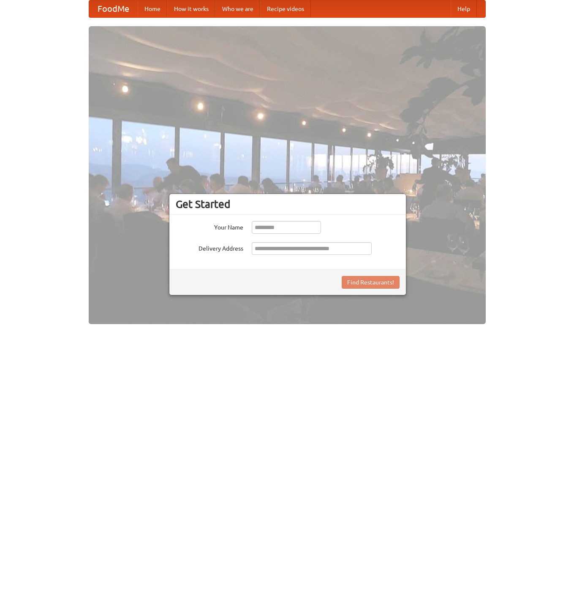 The width and height of the screenshot is (574, 598). What do you see at coordinates (238, 9) in the screenshot?
I see `a: Who we are` at bounding box center [238, 9].